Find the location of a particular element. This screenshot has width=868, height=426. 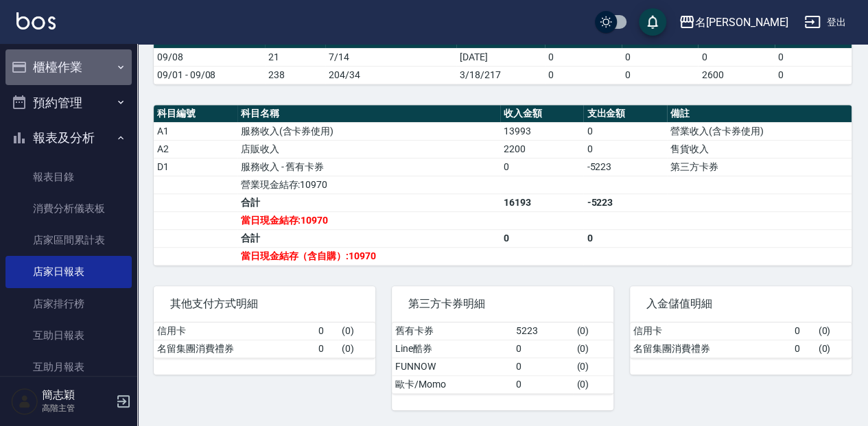

p: 高階主管 is located at coordinates (77, 408).